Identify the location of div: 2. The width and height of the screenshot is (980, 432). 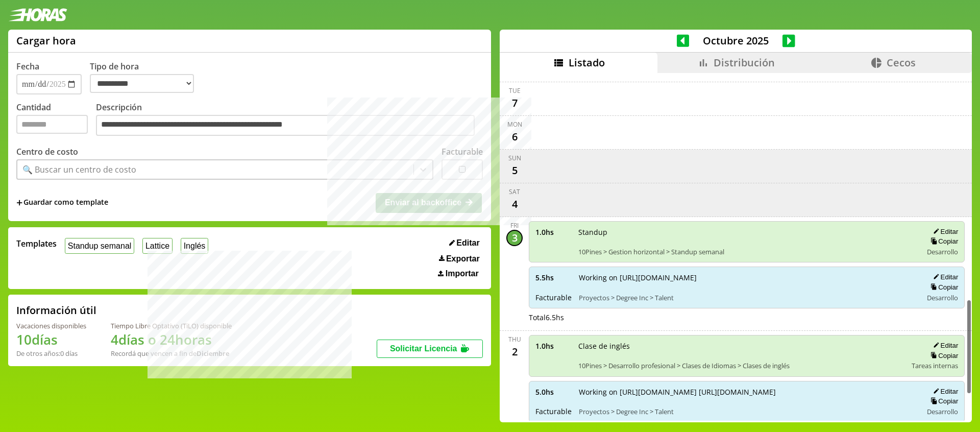
(514, 352).